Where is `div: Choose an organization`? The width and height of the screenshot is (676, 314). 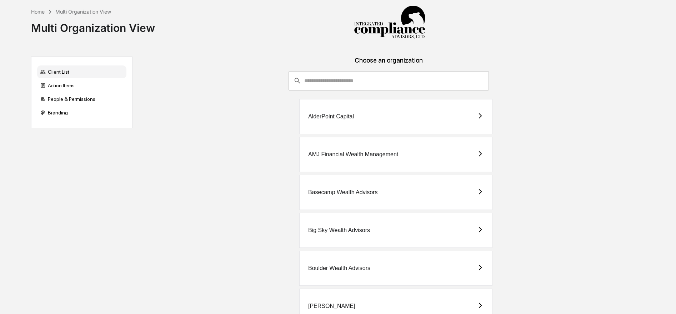
div: Choose an organization is located at coordinates (389, 64).